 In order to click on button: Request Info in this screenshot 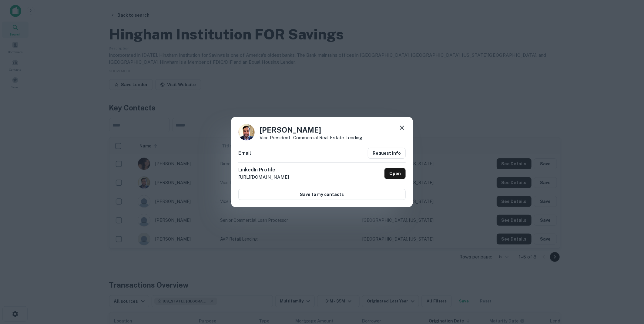, I will do `click(387, 153)`.